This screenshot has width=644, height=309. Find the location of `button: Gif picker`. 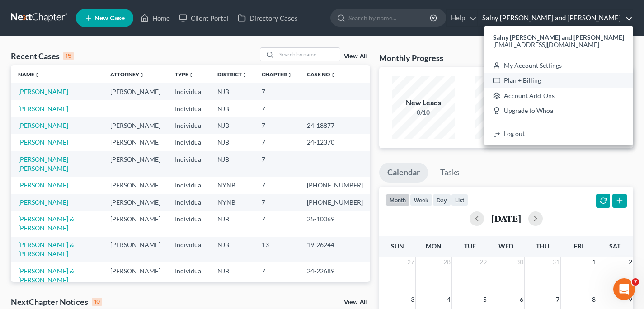

button: Gif picker is located at coordinates (32, 243).